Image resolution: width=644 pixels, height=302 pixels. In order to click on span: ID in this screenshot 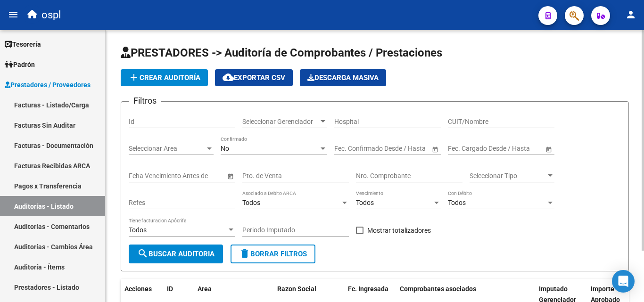, I will do `click(169, 289)`.